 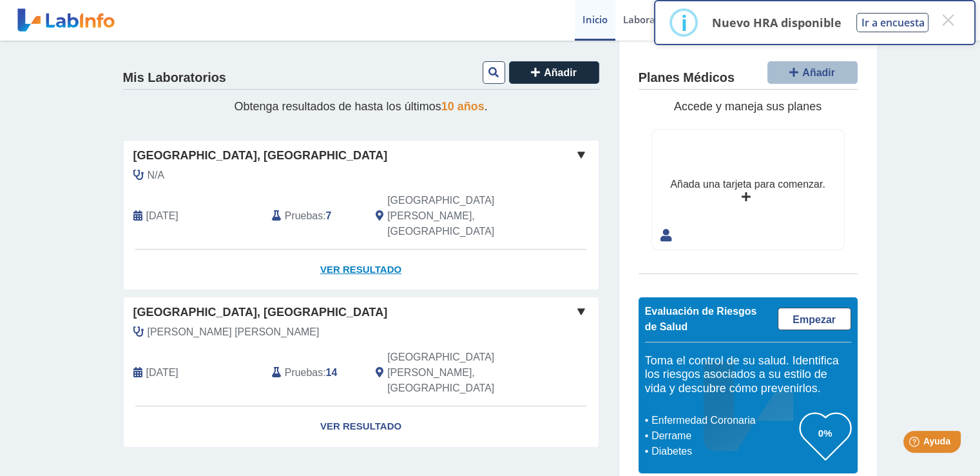 What do you see at coordinates (163, 372) in the screenshot?
I see `span: 2025-02-21` at bounding box center [163, 372].